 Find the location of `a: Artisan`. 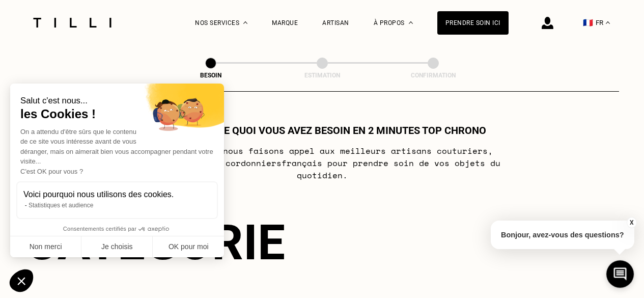

a: Artisan is located at coordinates (336, 23).